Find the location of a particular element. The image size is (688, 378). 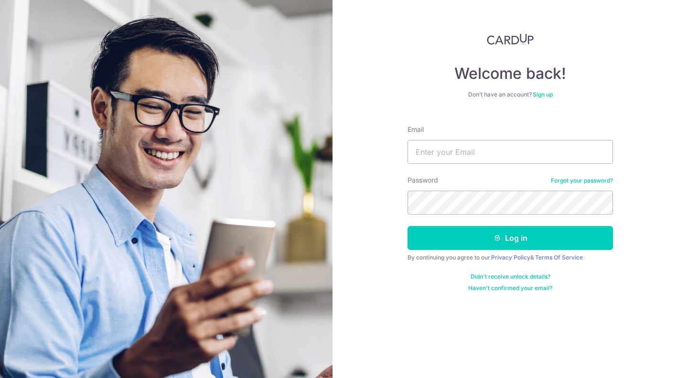

a: Terms Of Service is located at coordinates (559, 257).